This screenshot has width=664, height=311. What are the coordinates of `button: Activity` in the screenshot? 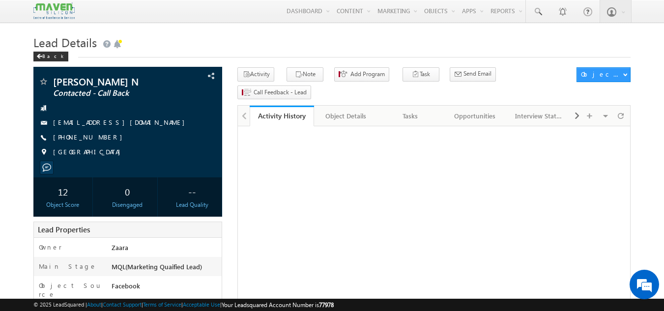 It's located at (256, 74).